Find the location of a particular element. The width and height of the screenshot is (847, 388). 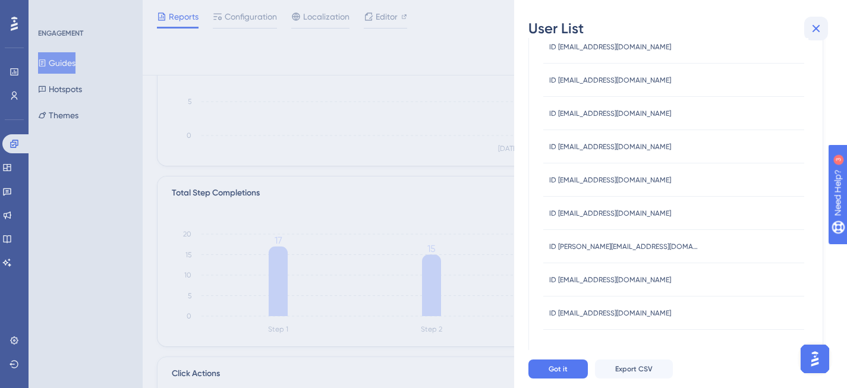

span: Need Help? is located at coordinates (51, 10).